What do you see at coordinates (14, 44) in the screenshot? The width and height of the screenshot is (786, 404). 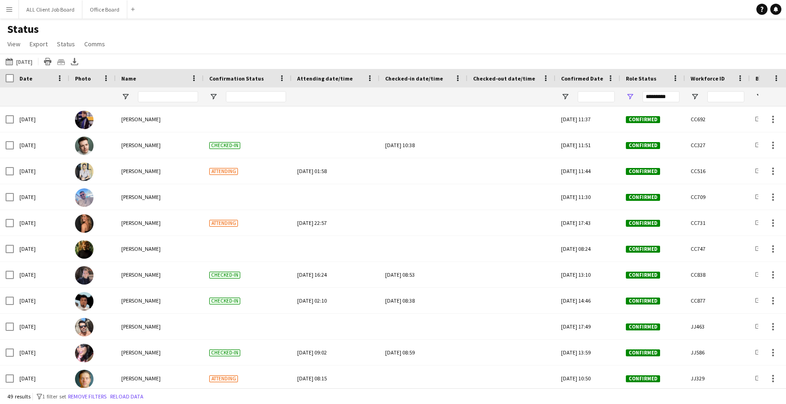 I see `a: View` at bounding box center [14, 44].